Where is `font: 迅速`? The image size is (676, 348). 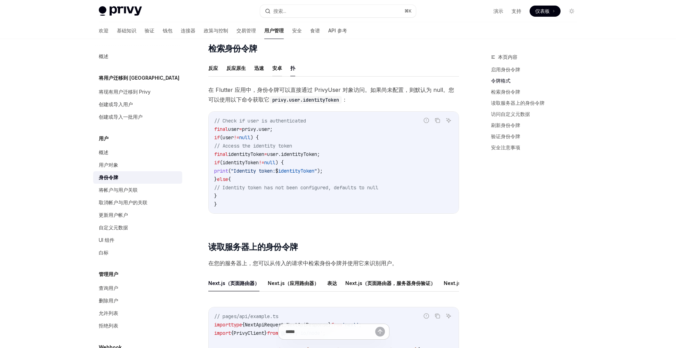
font: 迅速 is located at coordinates (259, 68).